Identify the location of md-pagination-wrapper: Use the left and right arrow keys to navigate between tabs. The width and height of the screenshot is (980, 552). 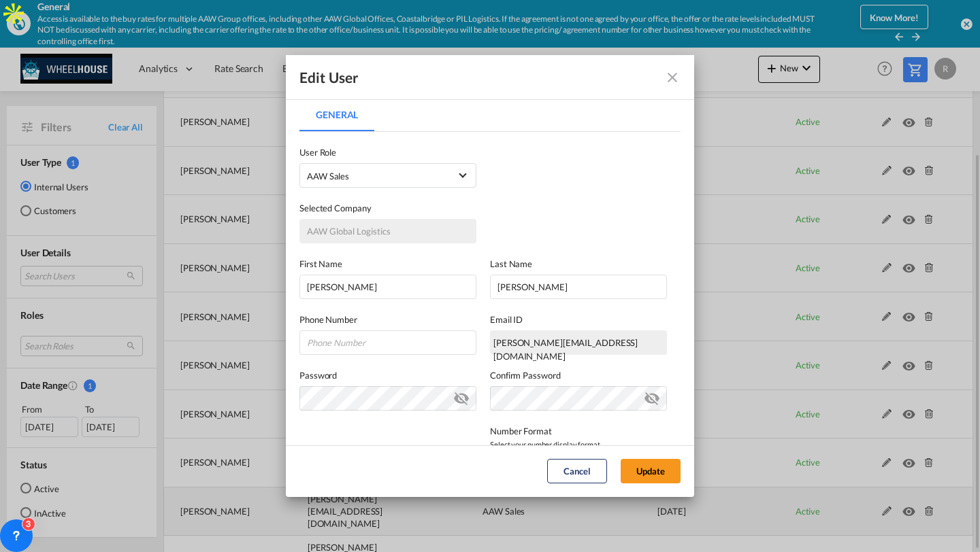
(344, 115).